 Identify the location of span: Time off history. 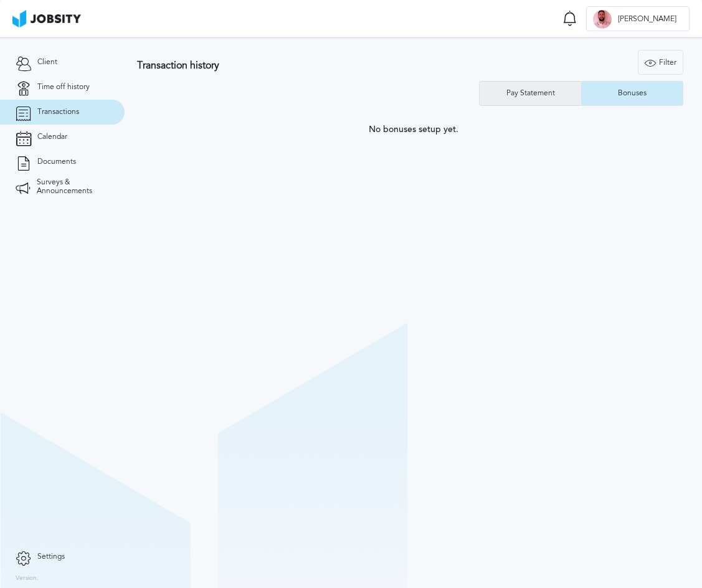
(64, 87).